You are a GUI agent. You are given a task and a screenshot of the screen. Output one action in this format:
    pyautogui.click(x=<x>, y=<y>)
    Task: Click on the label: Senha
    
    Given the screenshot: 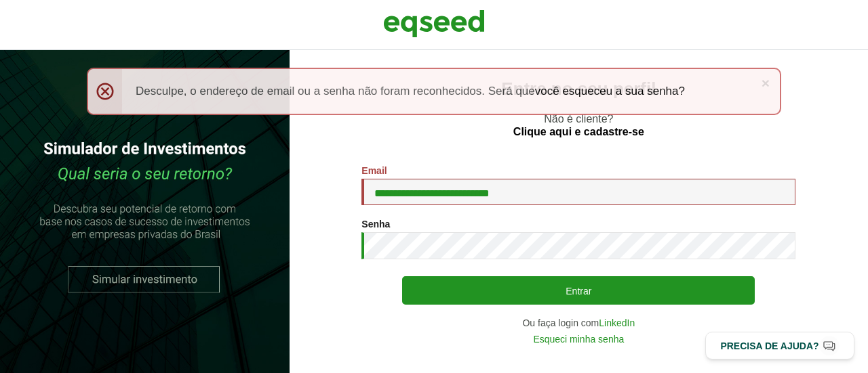 What is the action you would take?
    pyautogui.click(x=376, y=224)
    